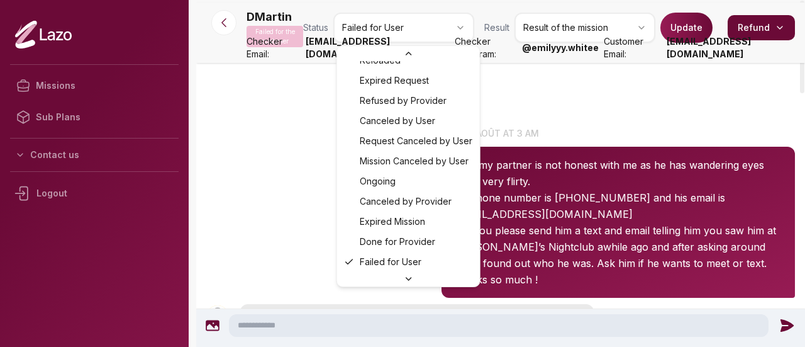 The image size is (805, 347). Describe the element at coordinates (406, 201) in the screenshot. I see `span: Canceled by Provider` at that location.